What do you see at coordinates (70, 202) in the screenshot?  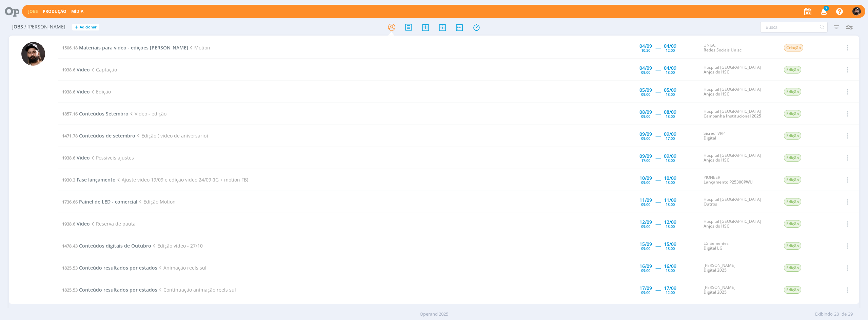 I see `span: 1736.66` at bounding box center [70, 202].